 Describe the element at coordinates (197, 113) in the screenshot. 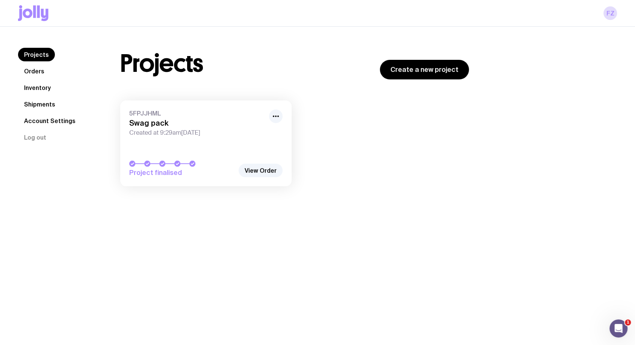

I see `span: 5FPJJHML` at that location.